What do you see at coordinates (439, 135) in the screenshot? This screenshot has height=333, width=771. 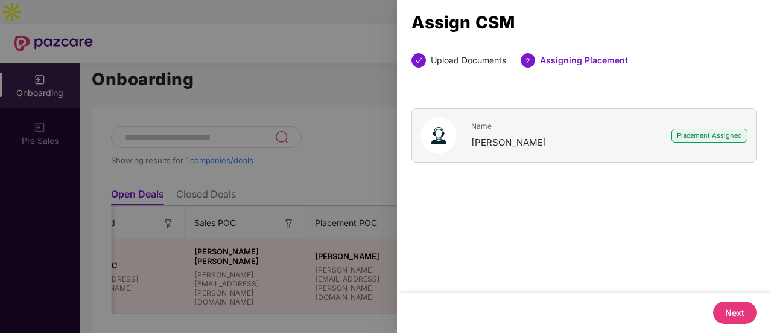 I see `img: svg+xml;base64,PHN2ZyB4bWxucz0iaHR0cDovL3d3dy53My5vcmcvMjAwMC9zdmciIHhtbG5zOnhsaW5rPSJodHRwOi8vd3...` at bounding box center [439, 135].